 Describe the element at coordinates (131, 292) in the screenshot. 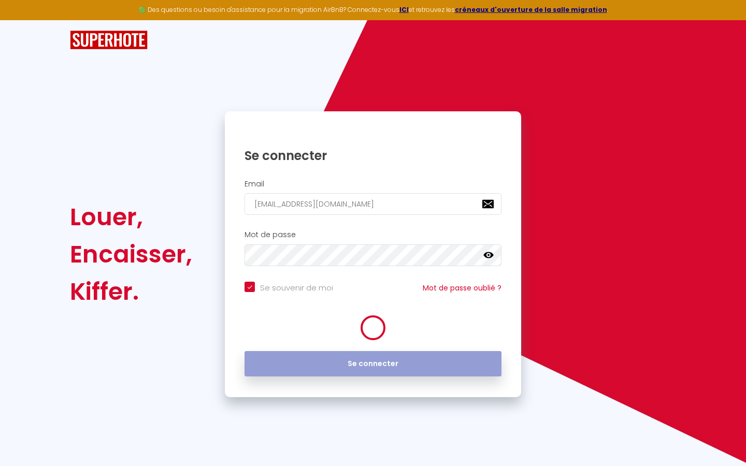

I see `div: Kiffer.` at that location.